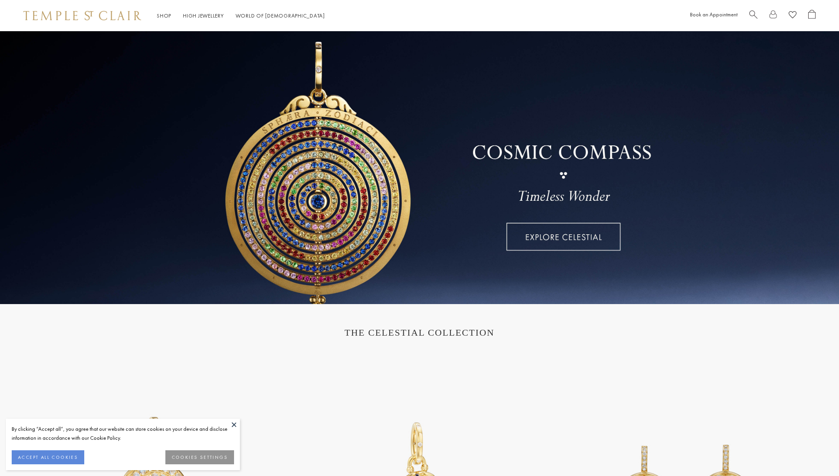 The height and width of the screenshot is (476, 839). Describe the element at coordinates (793, 16) in the screenshot. I see `a: View Wishlist` at that location.